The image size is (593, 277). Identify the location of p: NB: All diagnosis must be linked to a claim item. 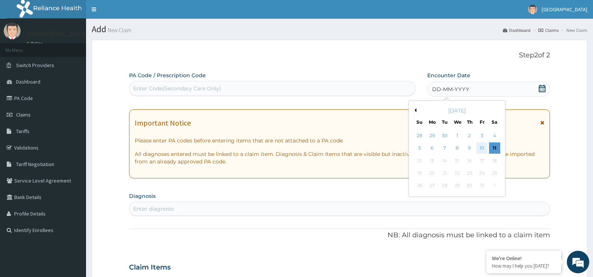
(339, 235).